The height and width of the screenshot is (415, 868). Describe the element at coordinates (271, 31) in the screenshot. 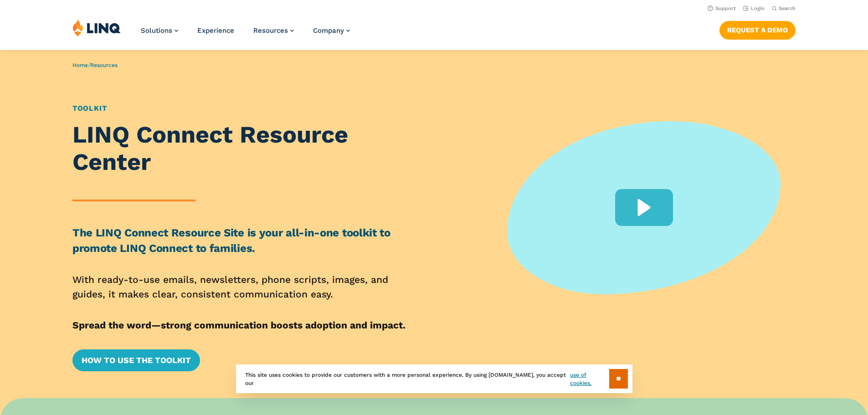

I see `span: Resources` at that location.